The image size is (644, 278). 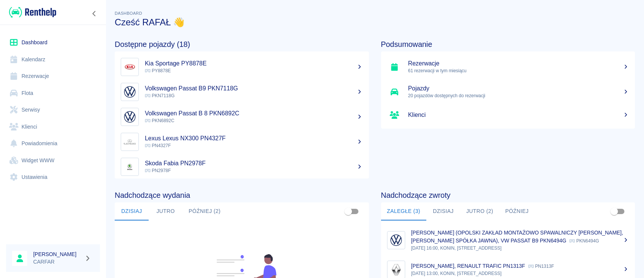 What do you see at coordinates (242, 142) in the screenshot?
I see `a: ImageLexus Lexus NX300 PN4327F PN4327F` at bounding box center [242, 142].